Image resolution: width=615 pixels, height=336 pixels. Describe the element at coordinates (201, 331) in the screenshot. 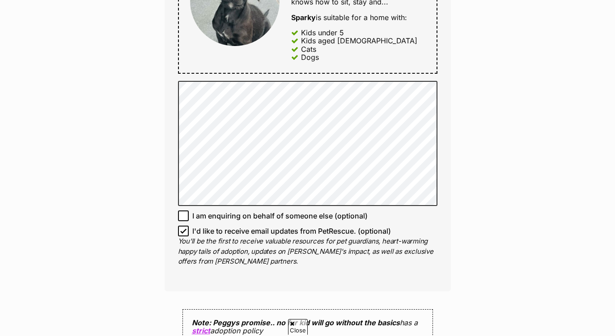

I see `a: strict` at that location.